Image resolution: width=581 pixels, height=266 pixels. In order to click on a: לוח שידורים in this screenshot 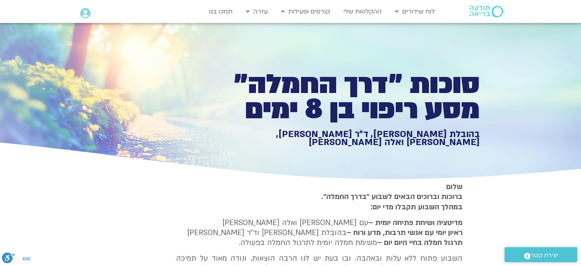, I will do `click(415, 11)`.